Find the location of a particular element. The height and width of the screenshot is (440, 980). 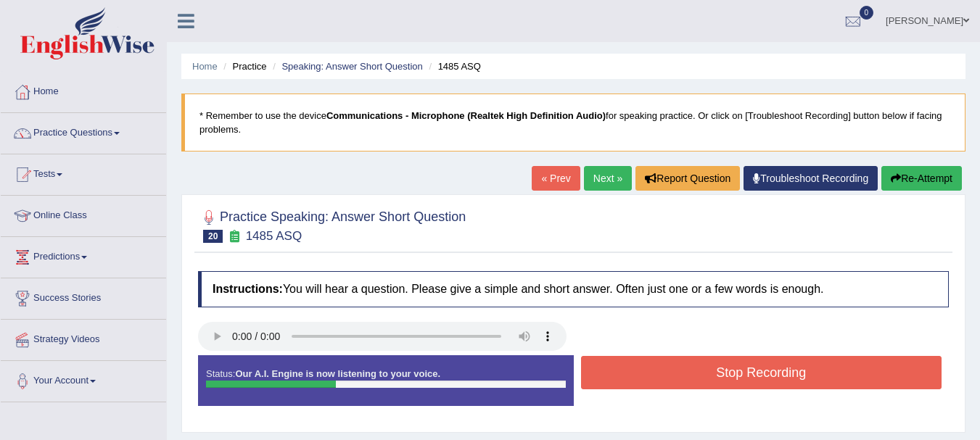

a: Practice Questions is located at coordinates (83, 131).